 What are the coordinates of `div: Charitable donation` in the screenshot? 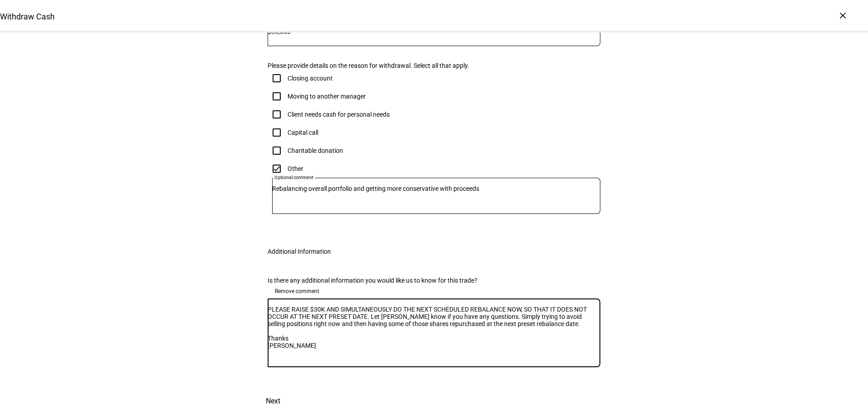 It's located at (315, 150).